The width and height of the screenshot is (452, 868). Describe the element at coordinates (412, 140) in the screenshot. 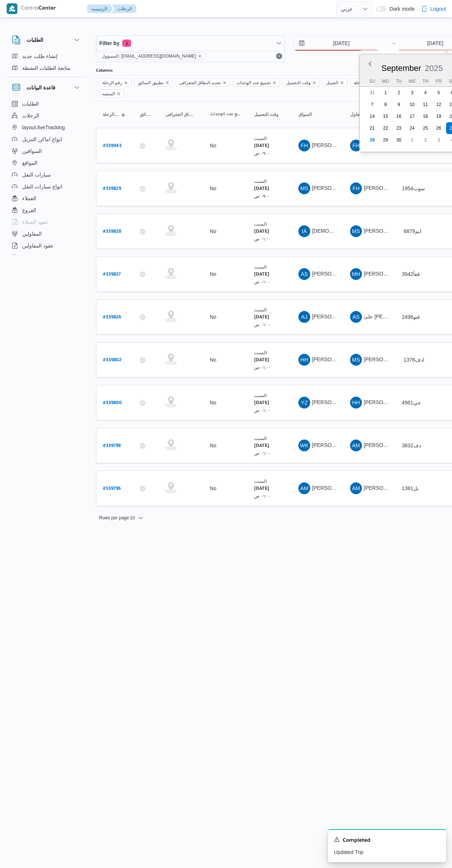

I see `div: day-1` at that location.